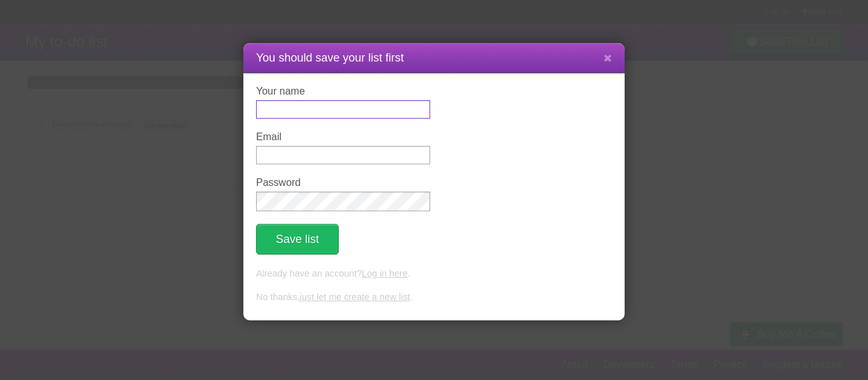  I want to click on p: No thanks, ., so click(434, 298).